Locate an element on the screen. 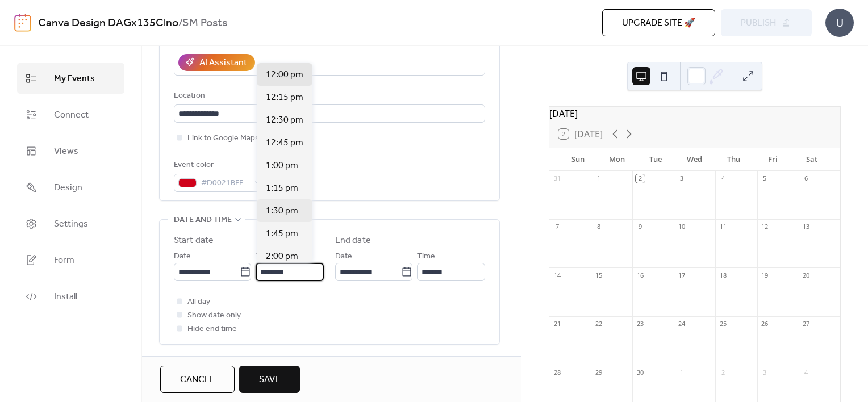 The image size is (868, 402). span: Save is located at coordinates (269, 380).